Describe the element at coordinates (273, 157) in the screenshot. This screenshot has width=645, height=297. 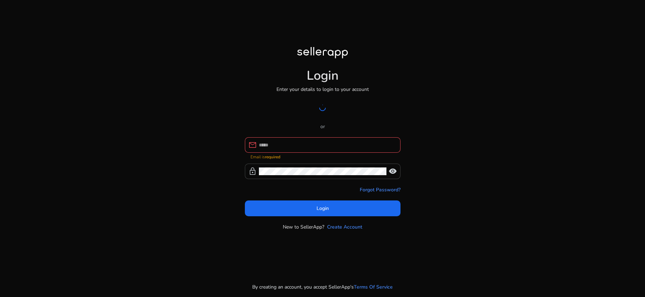
I see `strong: required` at that location.